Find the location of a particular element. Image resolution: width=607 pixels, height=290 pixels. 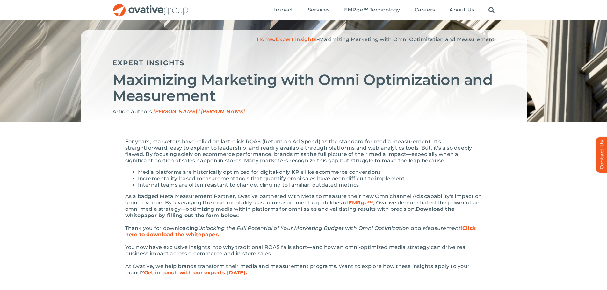

a: Home is located at coordinates (265, 39).